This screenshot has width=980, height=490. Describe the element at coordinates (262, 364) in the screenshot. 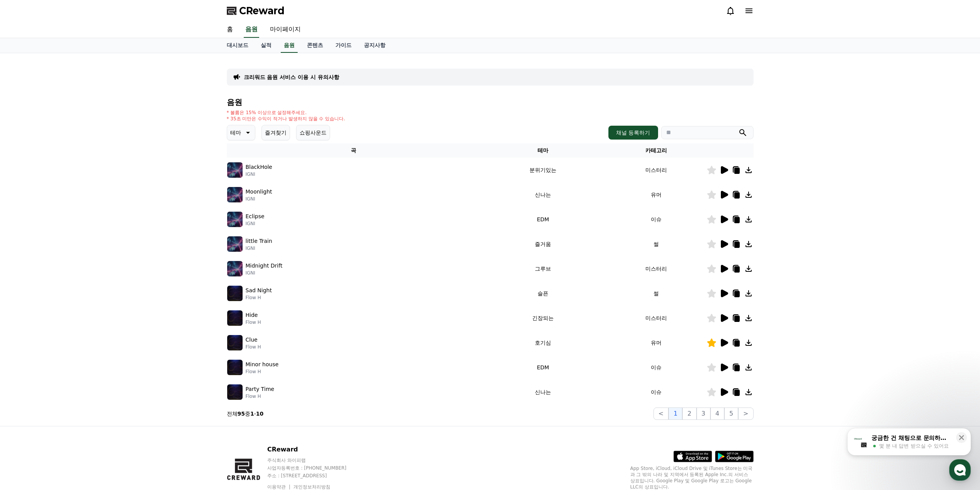

I see `p: Minor house` at that location.